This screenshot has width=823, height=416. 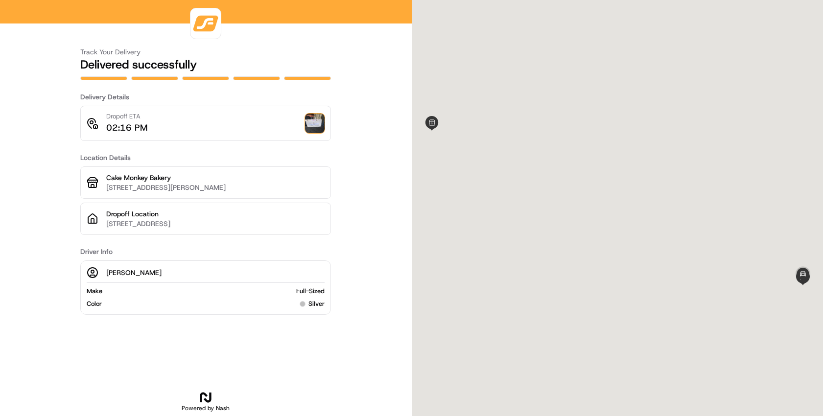 I want to click on h3: Track Your Delivery, so click(x=206, y=52).